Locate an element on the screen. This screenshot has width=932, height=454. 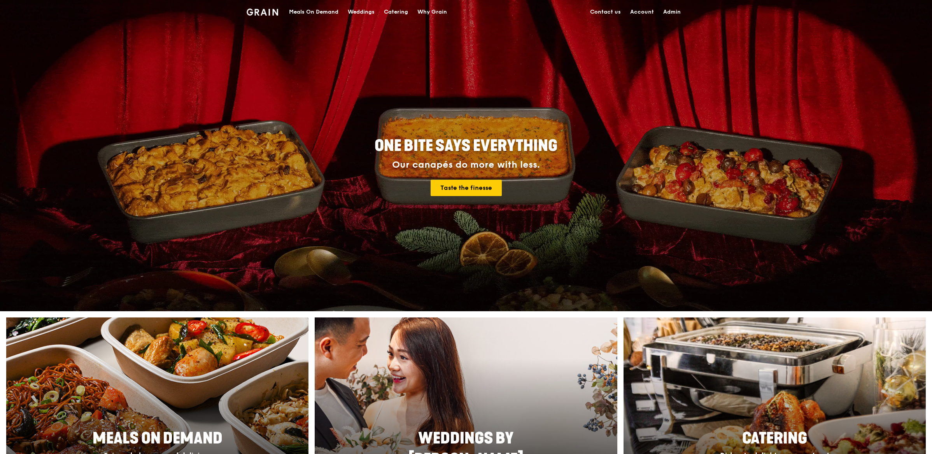
div: Why Grain is located at coordinates (432, 12).